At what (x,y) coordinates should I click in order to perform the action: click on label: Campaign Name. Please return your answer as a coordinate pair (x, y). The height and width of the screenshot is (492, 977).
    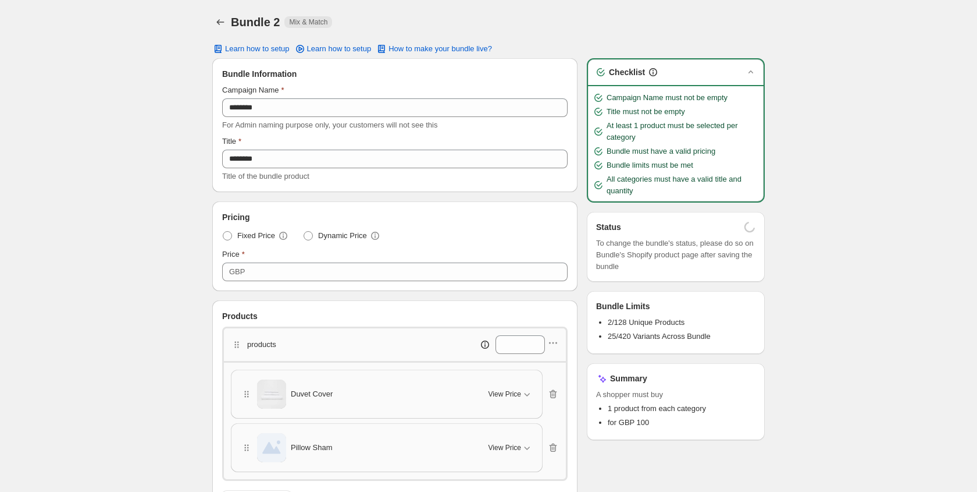
    Looking at the image, I should click on (253, 90).